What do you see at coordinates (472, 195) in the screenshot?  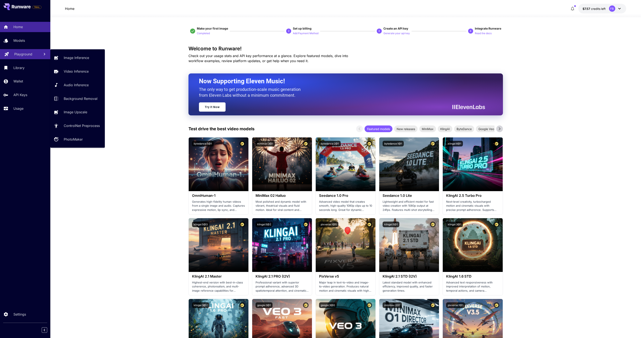 I see `h3: KlingAI 2.5 Turbo Pro` at bounding box center [472, 195].